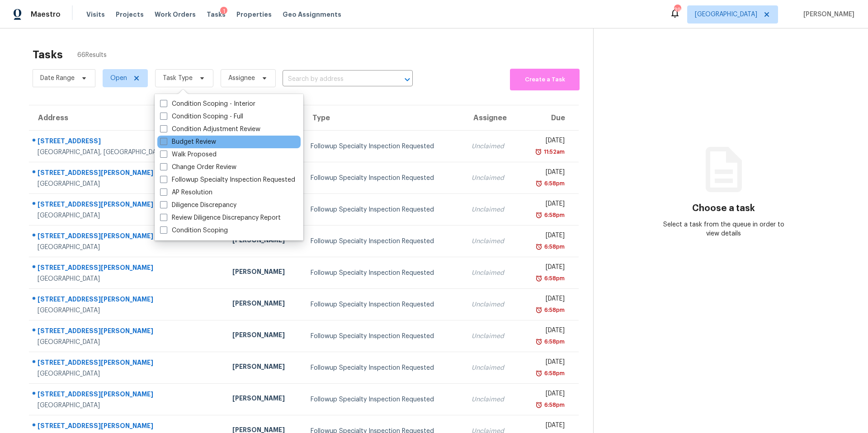 The image size is (868, 433). What do you see at coordinates (384, 118) in the screenshot?
I see `th: Type` at bounding box center [384, 118].